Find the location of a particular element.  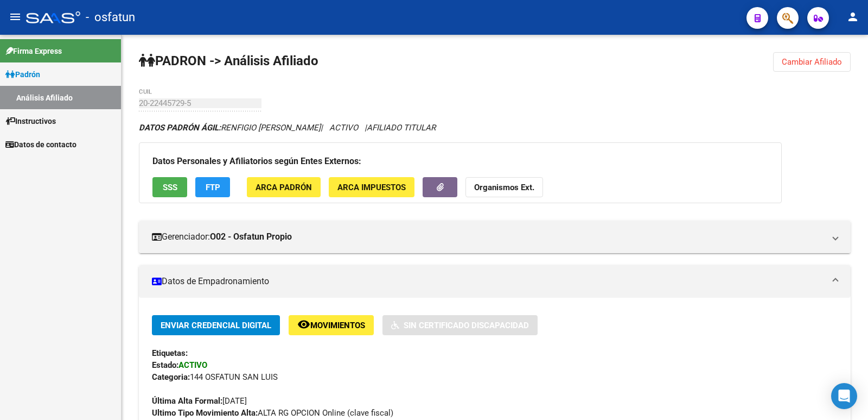

mat-expansion-panel-header: Datos de Empadronamiento is located at coordinates (495, 281).